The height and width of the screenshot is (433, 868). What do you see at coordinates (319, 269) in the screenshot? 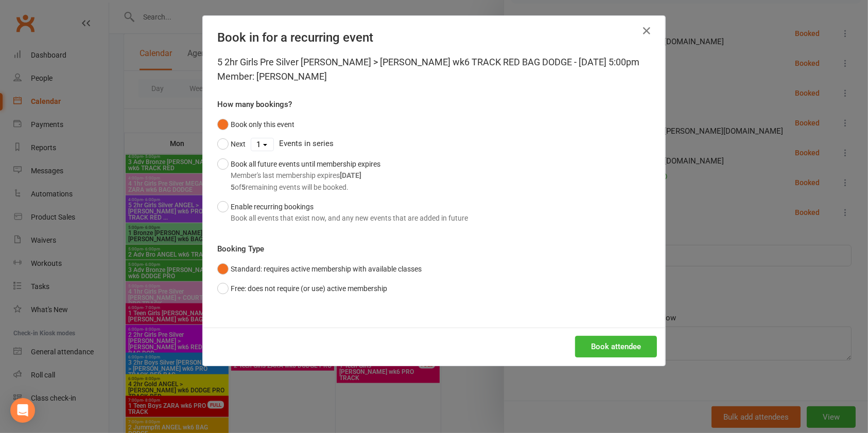
I see `button: Standard: requires active membership with available classes` at bounding box center [319, 269].